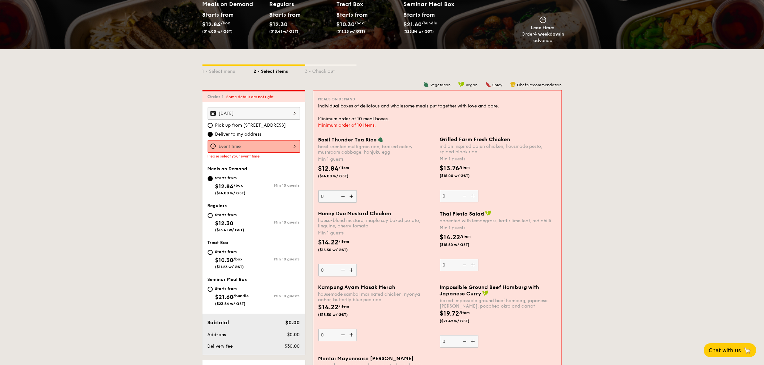 Image resolution: width=764 pixels, height=365 pixels. Describe the element at coordinates (488, 213) in the screenshot. I see `img: icon-vegan.f8ff3823.svg` at that location.